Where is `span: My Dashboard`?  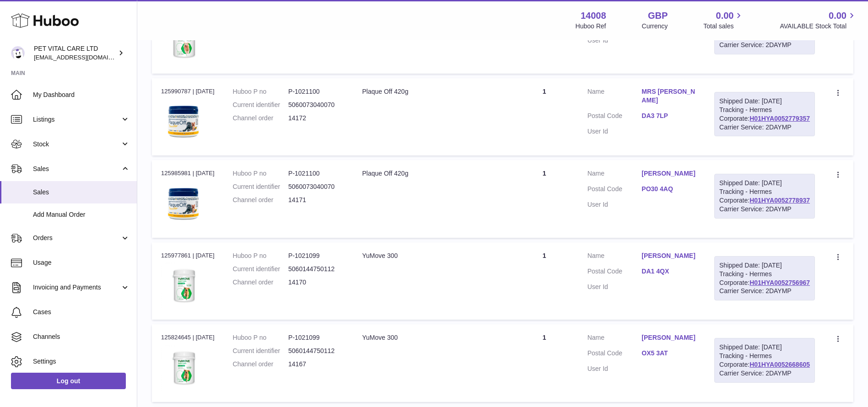 span: My Dashboard is located at coordinates (81, 94).